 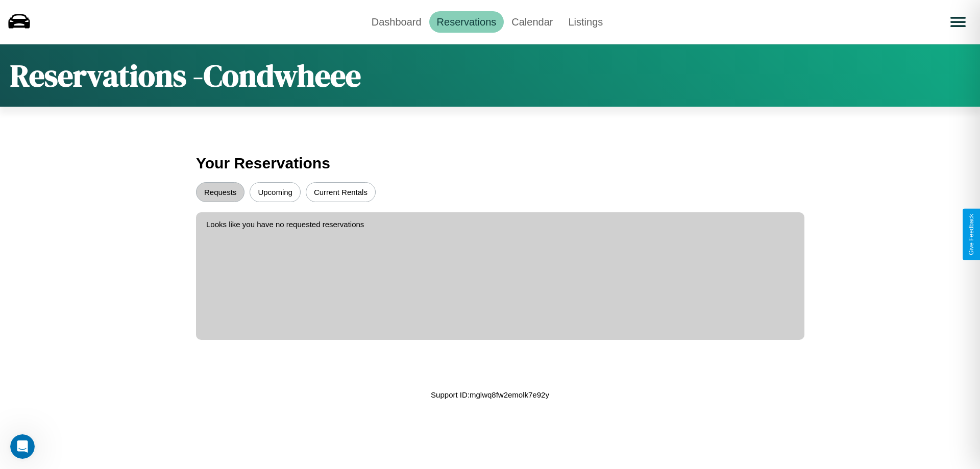 What do you see at coordinates (340, 192) in the screenshot?
I see `button: Current Rentals` at bounding box center [340, 192].